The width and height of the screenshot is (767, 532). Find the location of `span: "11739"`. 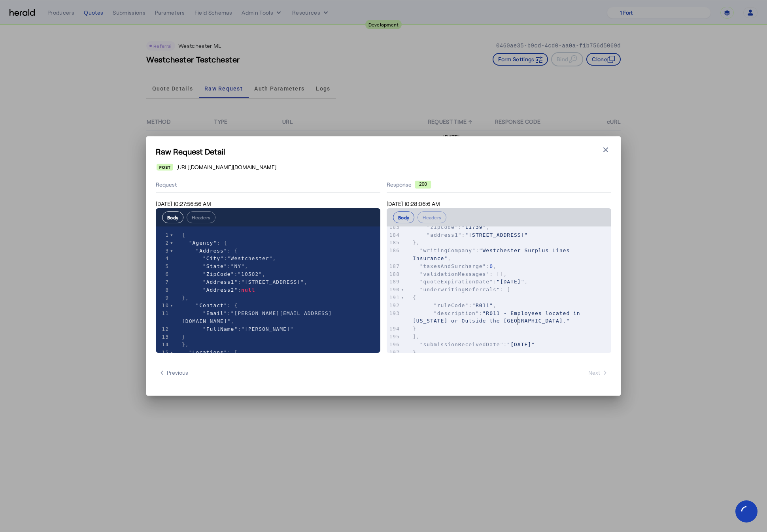

span: "11739" is located at coordinates (474, 227).